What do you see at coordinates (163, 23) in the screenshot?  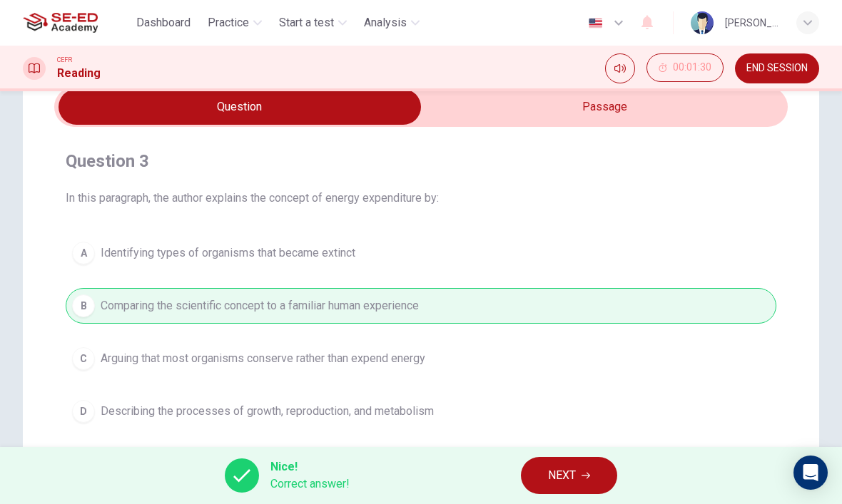 I see `span: Dashboard` at bounding box center [163, 23].